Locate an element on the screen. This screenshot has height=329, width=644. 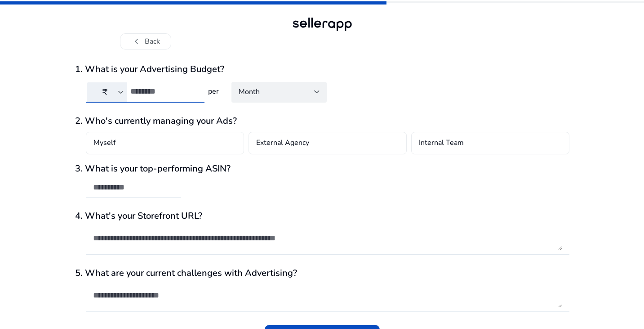
h3: 5. What are your current challenges with Advertising? is located at coordinates (322, 273).